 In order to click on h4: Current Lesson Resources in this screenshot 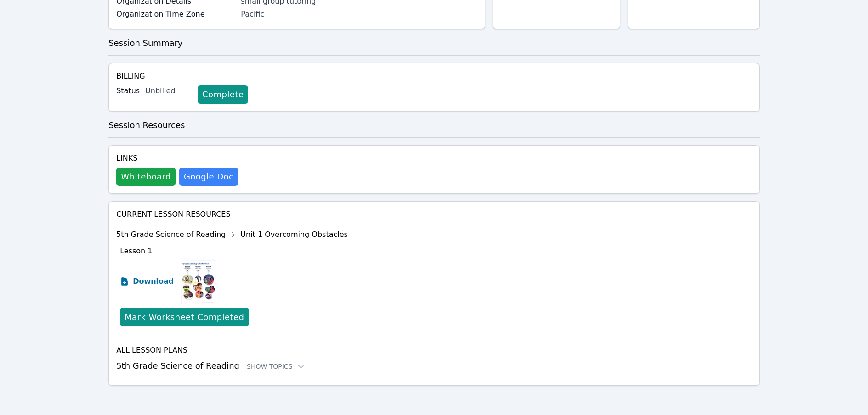, I will do `click(434, 215)`.